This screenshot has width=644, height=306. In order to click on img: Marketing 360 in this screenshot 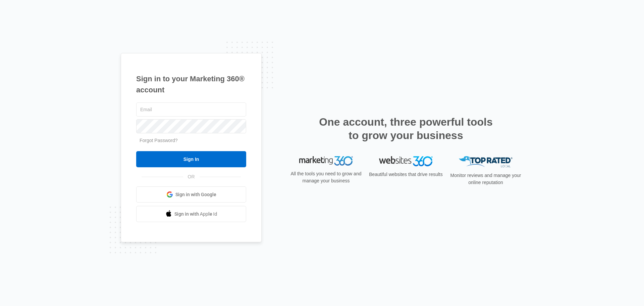, I will do `click(326, 161)`.